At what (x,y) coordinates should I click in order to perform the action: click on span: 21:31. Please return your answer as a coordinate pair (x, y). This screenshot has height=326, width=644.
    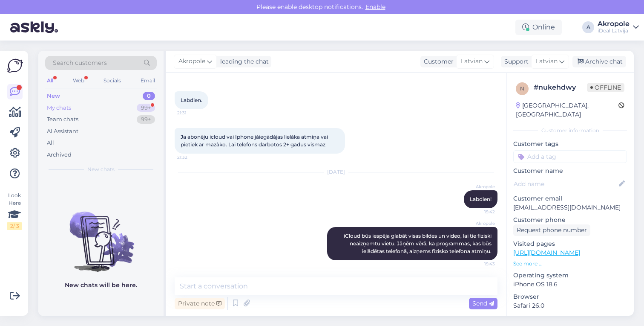
    Looking at the image, I should click on (193, 113).